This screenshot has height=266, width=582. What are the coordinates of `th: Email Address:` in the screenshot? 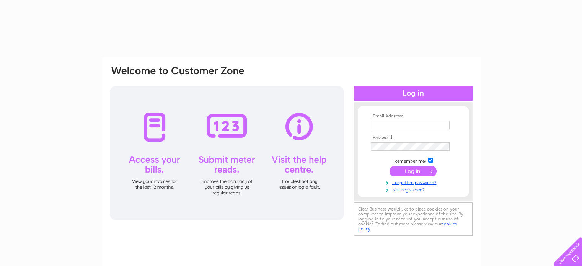 It's located at (413, 116).